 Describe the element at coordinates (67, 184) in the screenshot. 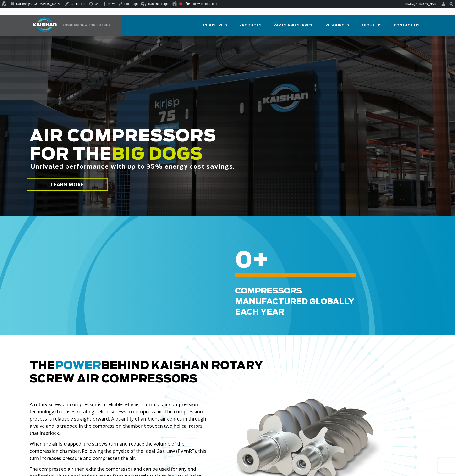

I see `span: LEARN MORE` at that location.